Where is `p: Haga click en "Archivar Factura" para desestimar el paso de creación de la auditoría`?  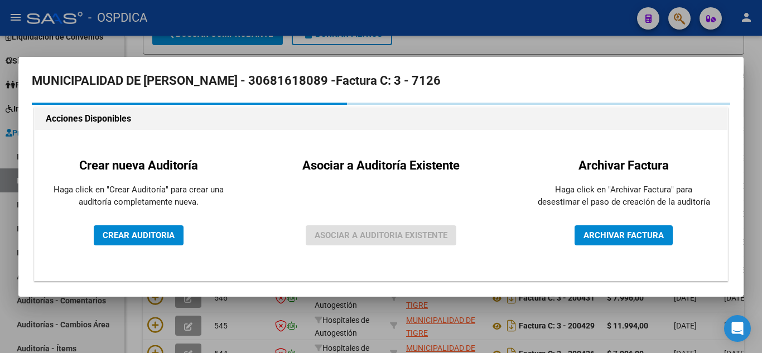
p: Haga click en "Archivar Factura" para desestimar el paso de creación de la auditoría is located at coordinates (624, 196).